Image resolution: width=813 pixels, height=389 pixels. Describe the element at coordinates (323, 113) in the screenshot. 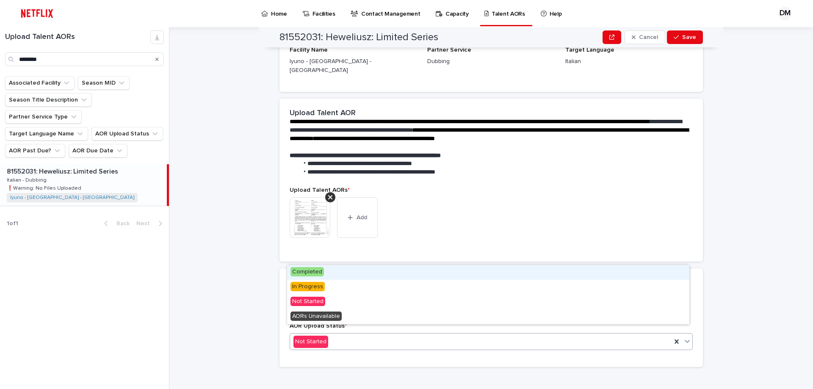

I see `h2: Upload Talent AOR` at that location.